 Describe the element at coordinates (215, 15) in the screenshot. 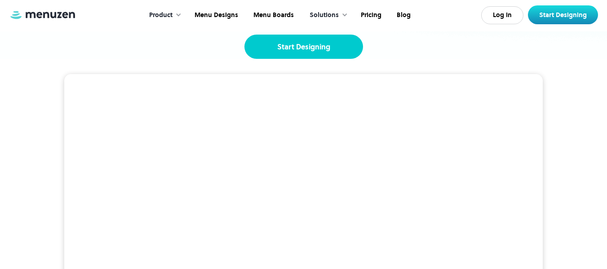

I see `a: Menu Designs` at that location.